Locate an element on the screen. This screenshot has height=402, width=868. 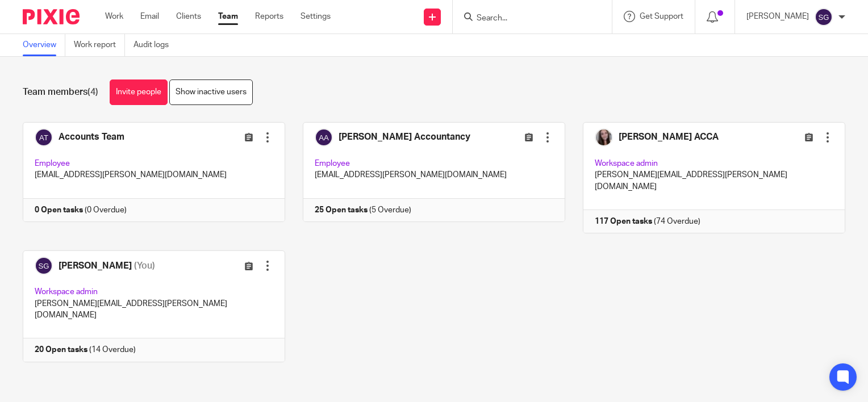
a: Work report is located at coordinates (100, 45).